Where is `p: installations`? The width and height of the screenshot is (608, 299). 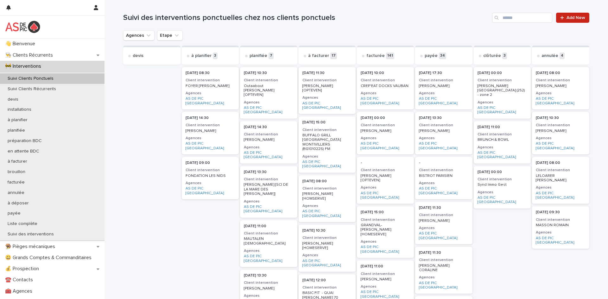
p: installations is located at coordinates (19, 110).